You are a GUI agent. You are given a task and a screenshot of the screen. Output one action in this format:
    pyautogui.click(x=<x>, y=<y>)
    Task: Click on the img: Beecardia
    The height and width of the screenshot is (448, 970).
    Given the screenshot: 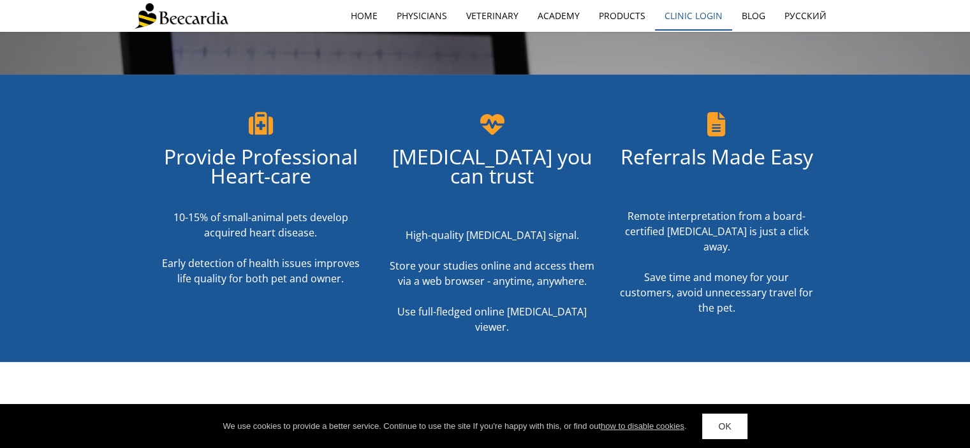 What is the action you would take?
    pyautogui.click(x=181, y=16)
    